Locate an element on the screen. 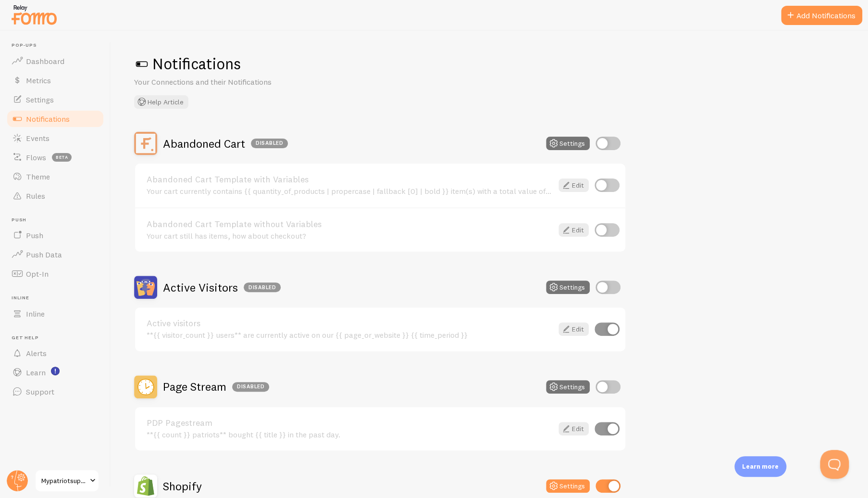  p: Learn more is located at coordinates (761, 467).